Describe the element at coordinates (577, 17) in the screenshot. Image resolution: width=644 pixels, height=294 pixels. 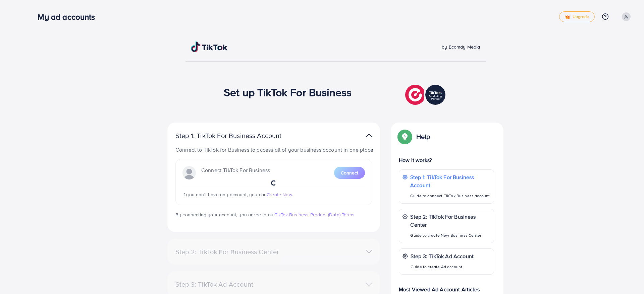
I see `span: Upgrade` at that location.